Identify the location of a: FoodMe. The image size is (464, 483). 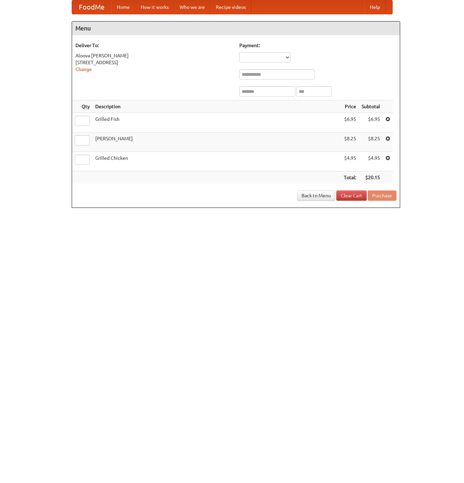
(91, 7).